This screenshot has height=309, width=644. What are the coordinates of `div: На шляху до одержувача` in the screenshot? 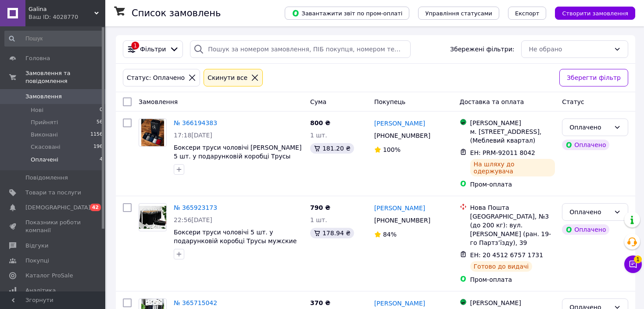 It's located at (513, 168).